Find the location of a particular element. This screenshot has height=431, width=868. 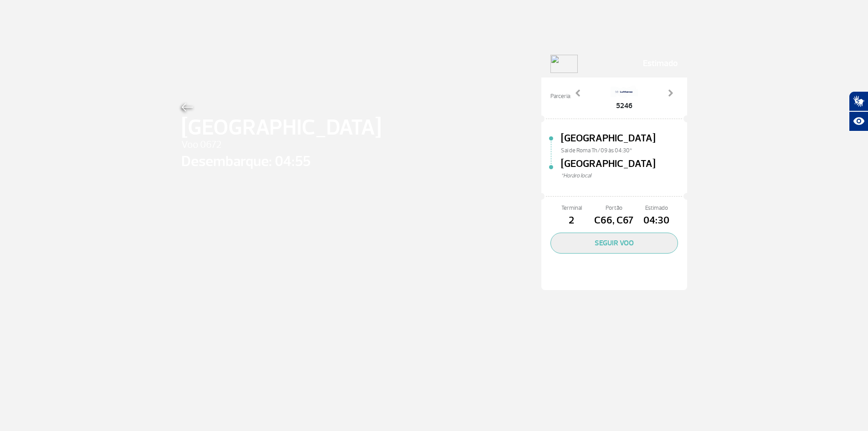

span: 04:30 is located at coordinates (656, 221).